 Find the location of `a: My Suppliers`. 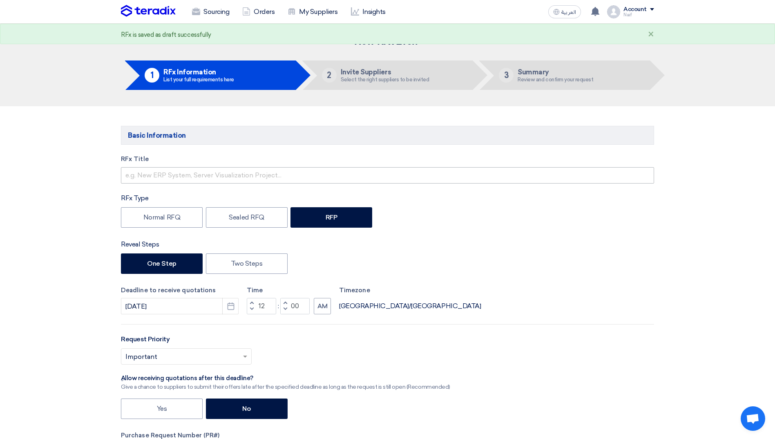

a: My Suppliers is located at coordinates (312, 12).